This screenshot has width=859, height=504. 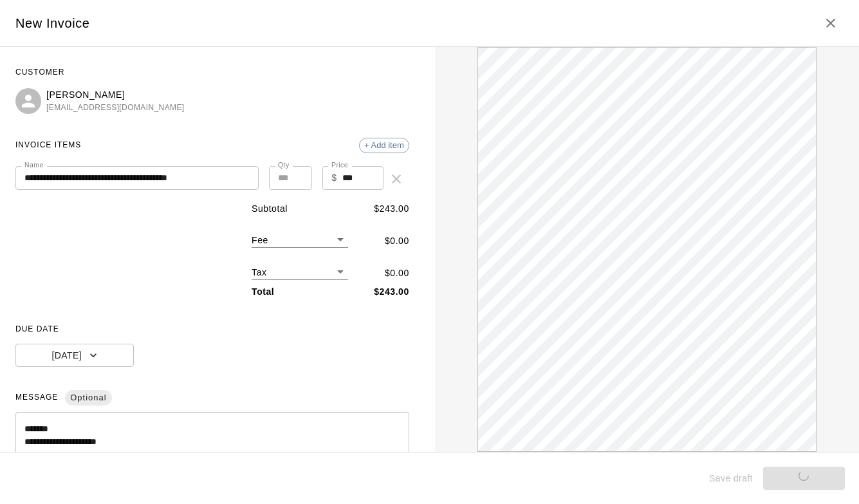 I want to click on p: $ 243.00, so click(x=391, y=208).